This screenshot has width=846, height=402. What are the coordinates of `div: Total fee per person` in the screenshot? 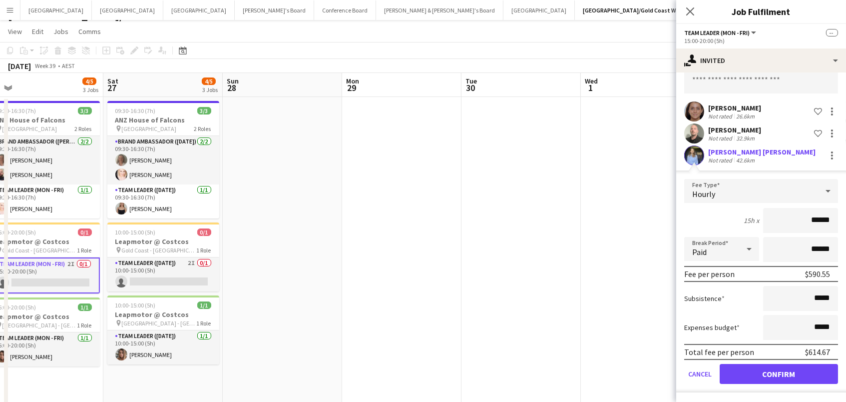 It's located at (720, 352).